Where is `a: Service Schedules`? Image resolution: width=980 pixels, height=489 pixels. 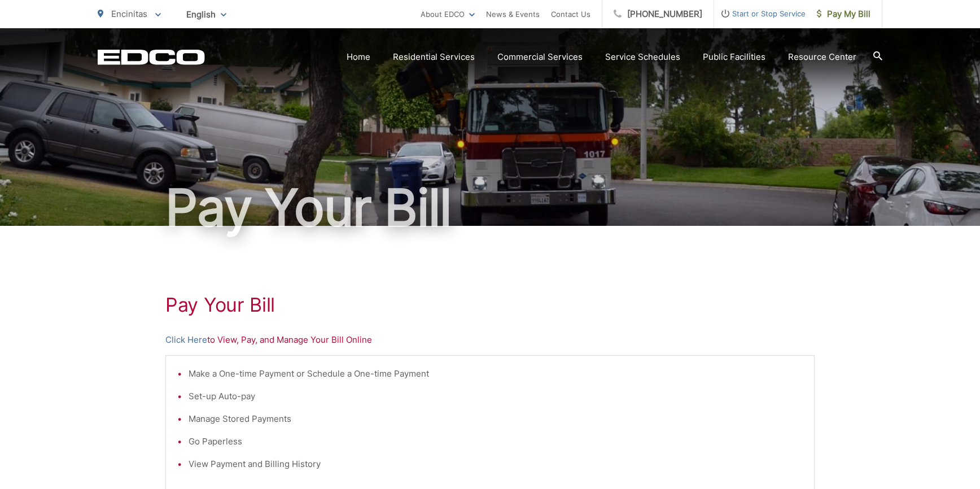 a: Service Schedules is located at coordinates (643, 58).